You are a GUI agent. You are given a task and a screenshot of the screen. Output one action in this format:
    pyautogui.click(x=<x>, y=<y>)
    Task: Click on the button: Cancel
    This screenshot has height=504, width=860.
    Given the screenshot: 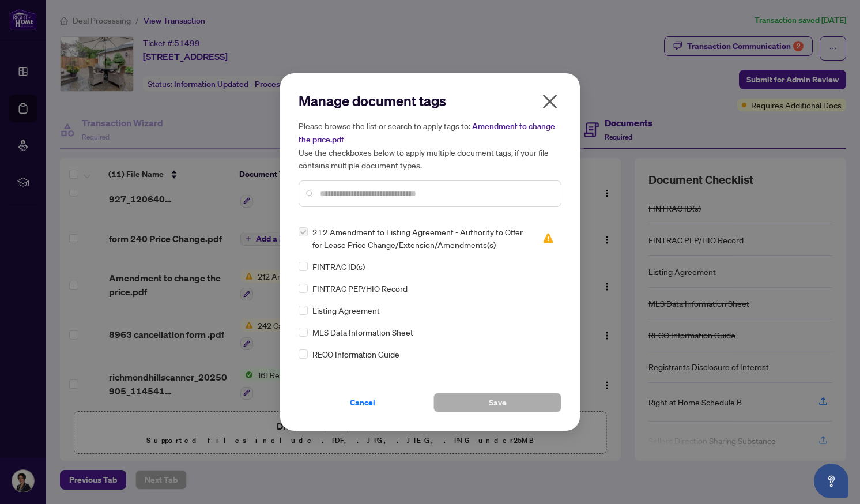 What is the action you would take?
    pyautogui.click(x=363, y=402)
    